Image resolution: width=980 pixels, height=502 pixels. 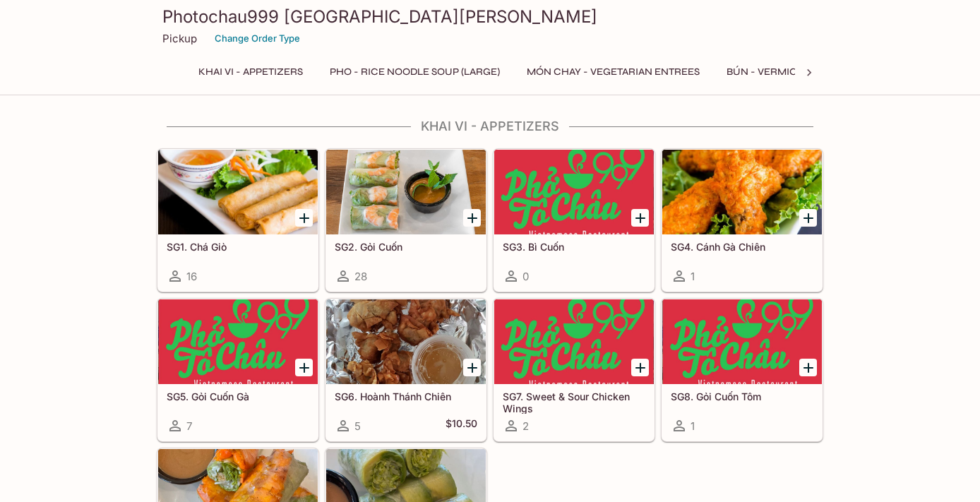 What do you see at coordinates (472, 217) in the screenshot?
I see `button: Add SG2. Gỏi Cuốn` at bounding box center [472, 217].